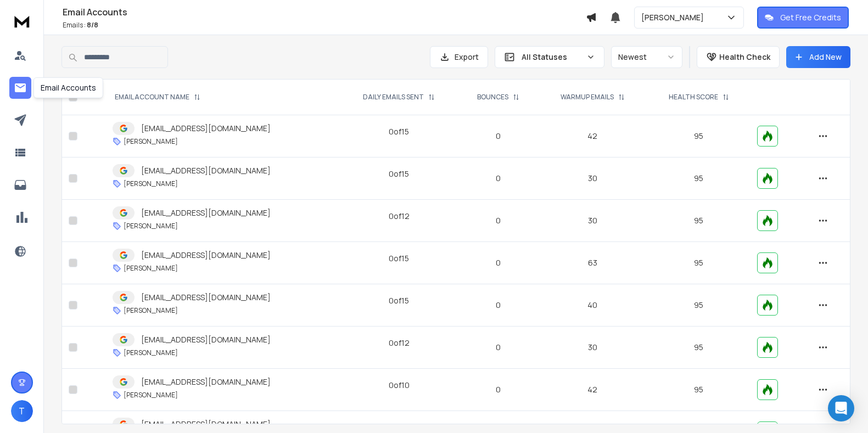 This screenshot has height=433, width=868. What do you see at coordinates (552, 57) in the screenshot?
I see `p: All Statuses` at bounding box center [552, 57].